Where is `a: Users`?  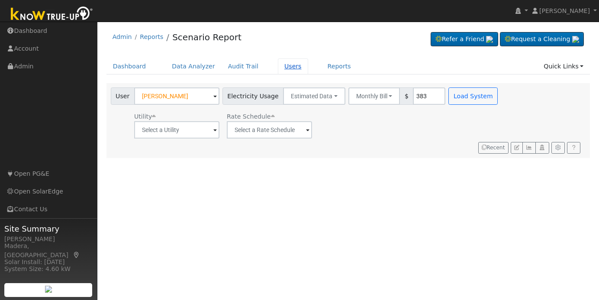
a: Users is located at coordinates (293, 66).